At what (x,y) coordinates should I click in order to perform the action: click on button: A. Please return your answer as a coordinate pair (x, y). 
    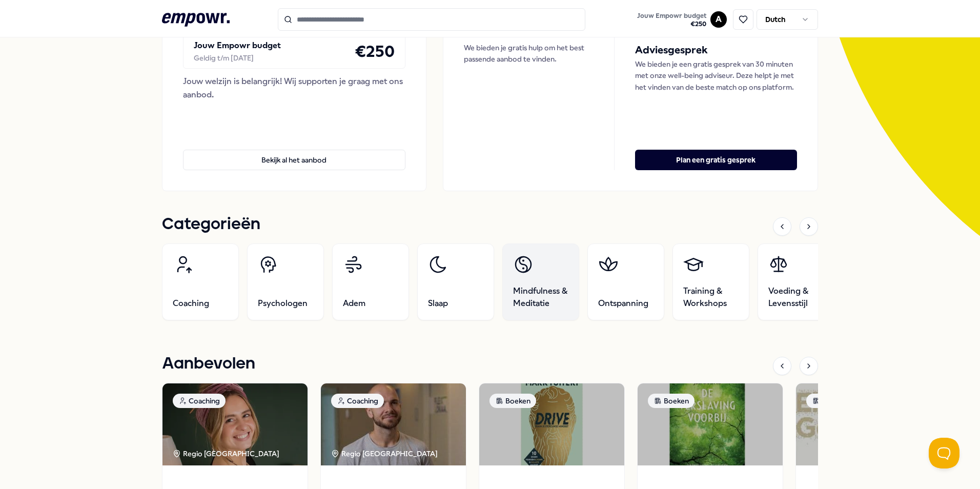
    Looking at the image, I should click on (718, 20).